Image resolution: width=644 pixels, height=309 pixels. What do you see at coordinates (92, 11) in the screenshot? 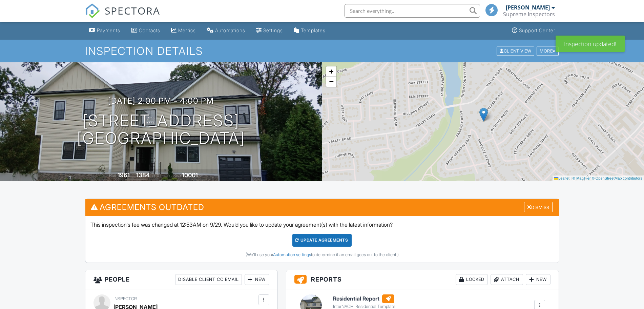
I see `img: The Best Home Inspection Software - Spectora` at bounding box center [92, 11].